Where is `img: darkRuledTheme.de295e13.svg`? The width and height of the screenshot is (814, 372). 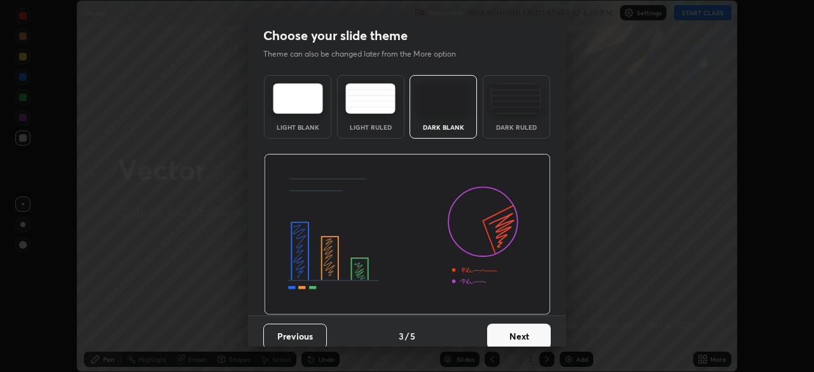
img: darkRuledTheme.de295e13.svg is located at coordinates (515, 99).